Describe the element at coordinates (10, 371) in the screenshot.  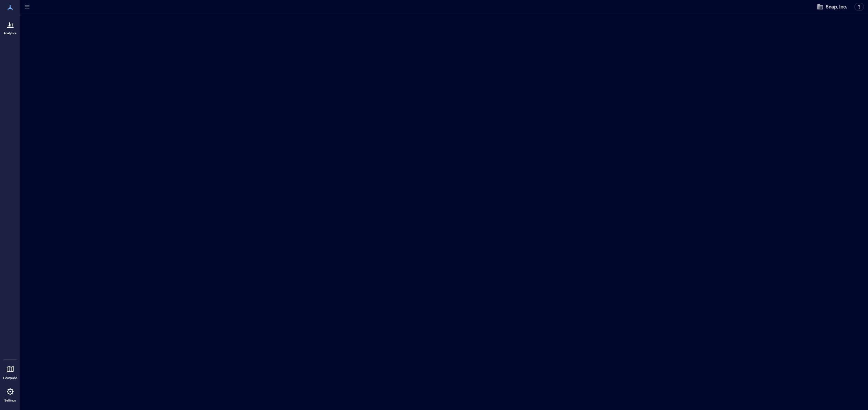
I see `a: Floorplans` at that location.